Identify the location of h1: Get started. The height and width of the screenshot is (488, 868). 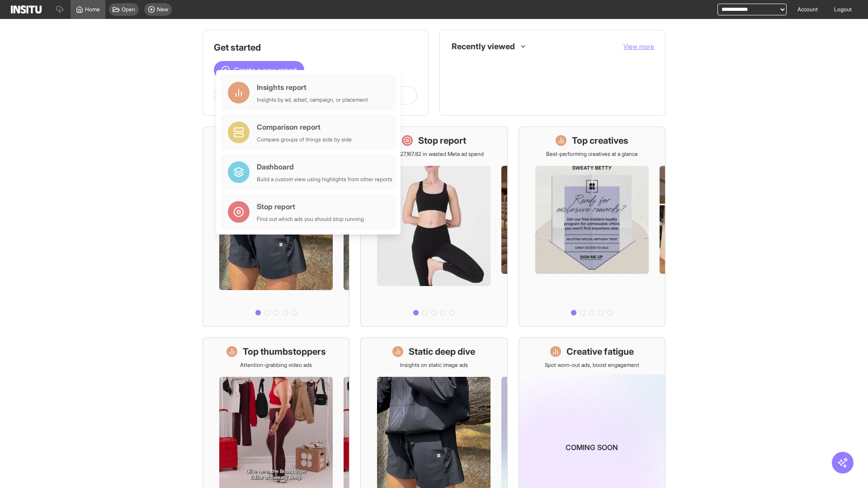
(315, 47).